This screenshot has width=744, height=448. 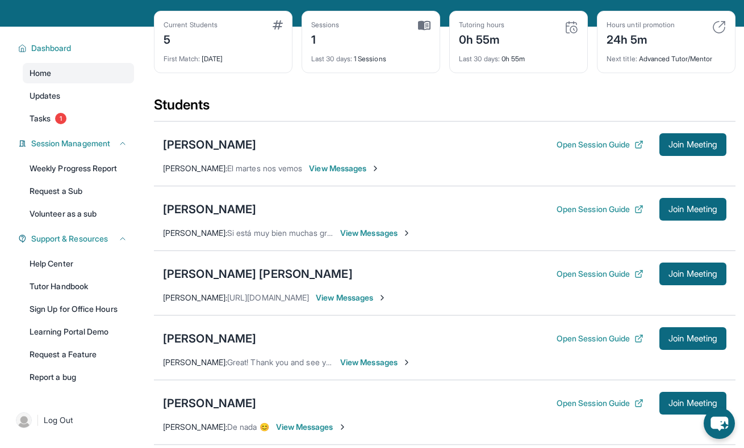 What do you see at coordinates (481, 25) in the screenshot?
I see `div: Tutoring hours` at bounding box center [481, 25].